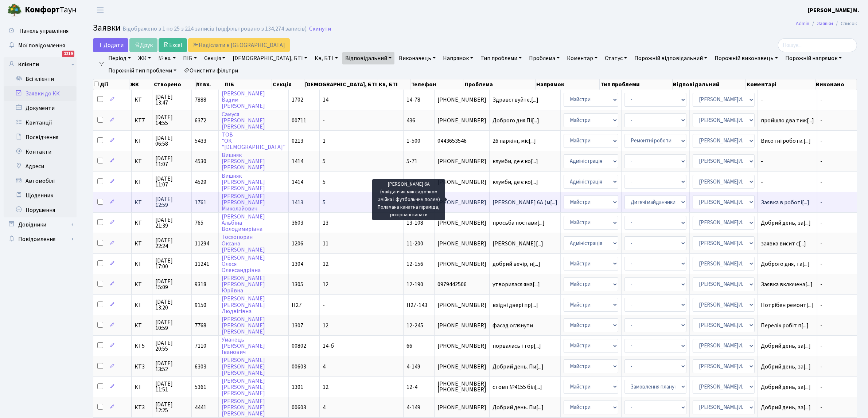 Image resolution: width=868 pixels, height=418 pixels. I want to click on span: 9150, so click(200, 305).